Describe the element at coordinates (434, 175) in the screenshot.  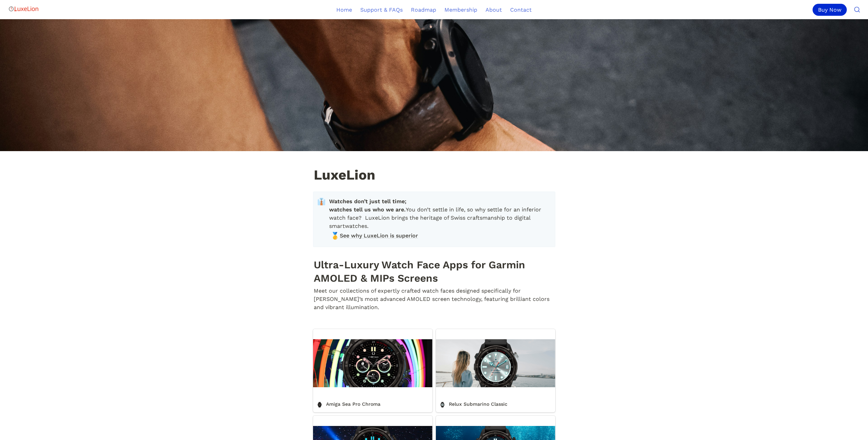
I see `h1: LuxeLion` at that location.